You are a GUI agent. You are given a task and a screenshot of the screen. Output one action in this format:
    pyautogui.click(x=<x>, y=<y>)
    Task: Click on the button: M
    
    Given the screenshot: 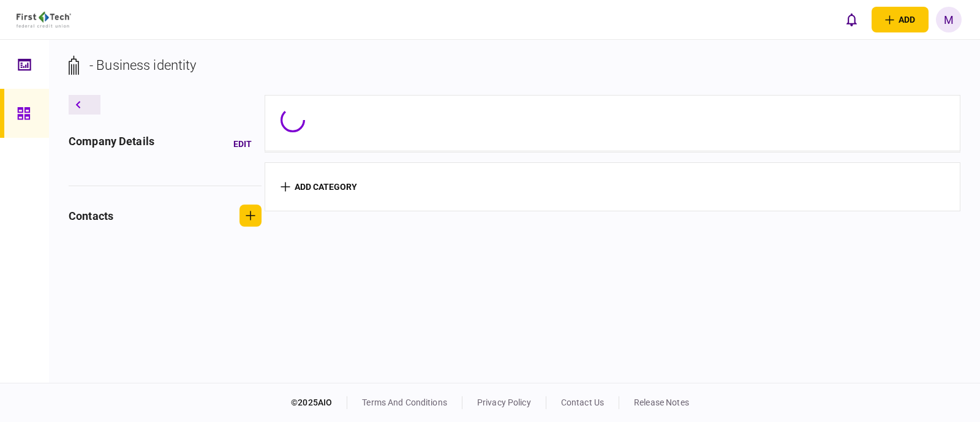 What is the action you would take?
    pyautogui.click(x=949, y=20)
    